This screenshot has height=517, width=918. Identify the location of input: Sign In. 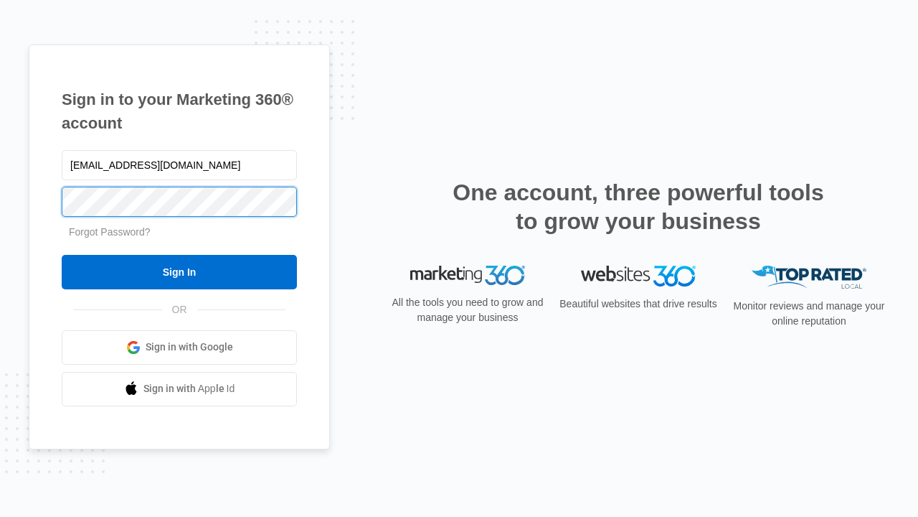
(179, 272).